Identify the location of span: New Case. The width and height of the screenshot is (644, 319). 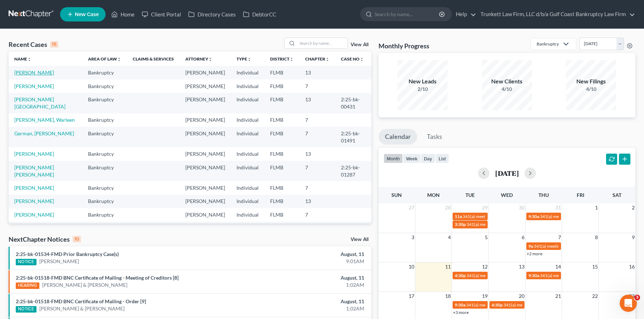
(87, 14).